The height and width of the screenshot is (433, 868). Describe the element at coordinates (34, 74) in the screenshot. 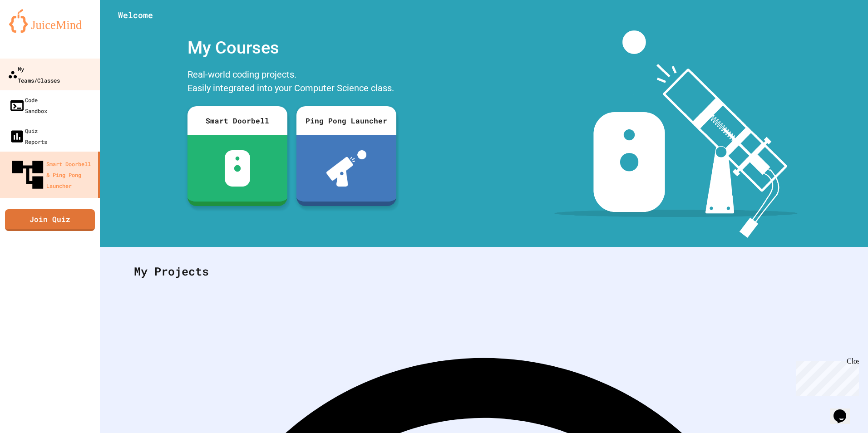

I see `div: My Teams/Classes` at that location.